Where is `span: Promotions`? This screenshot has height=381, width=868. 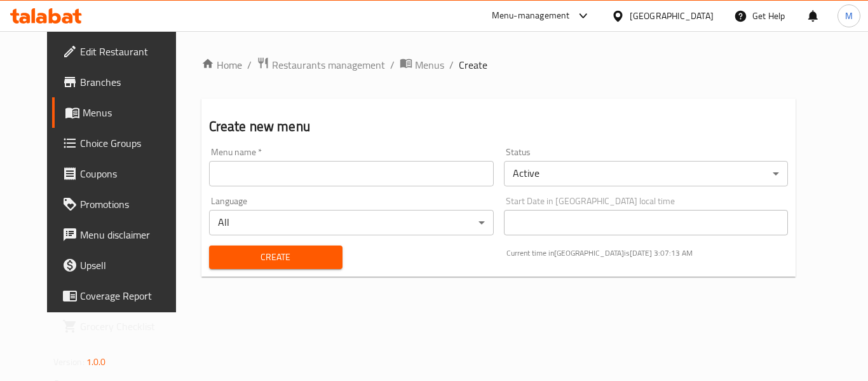
span: Promotions is located at coordinates (131, 204).